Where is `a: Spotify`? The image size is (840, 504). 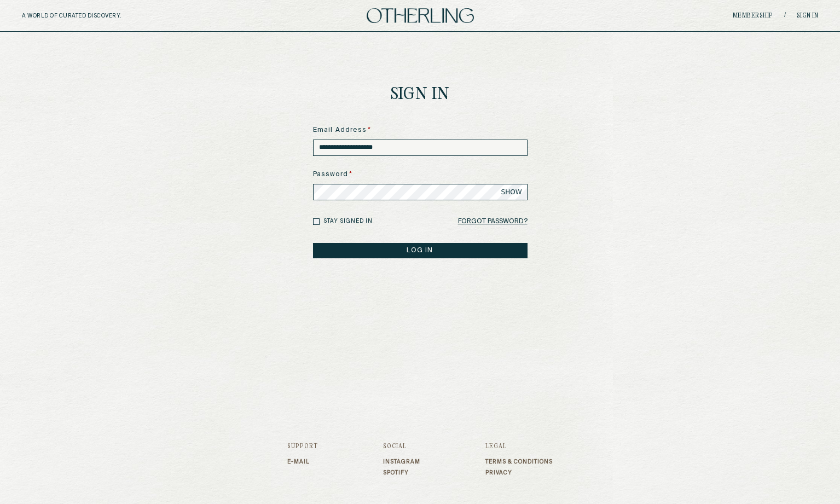
a: Spotify is located at coordinates (402, 473).